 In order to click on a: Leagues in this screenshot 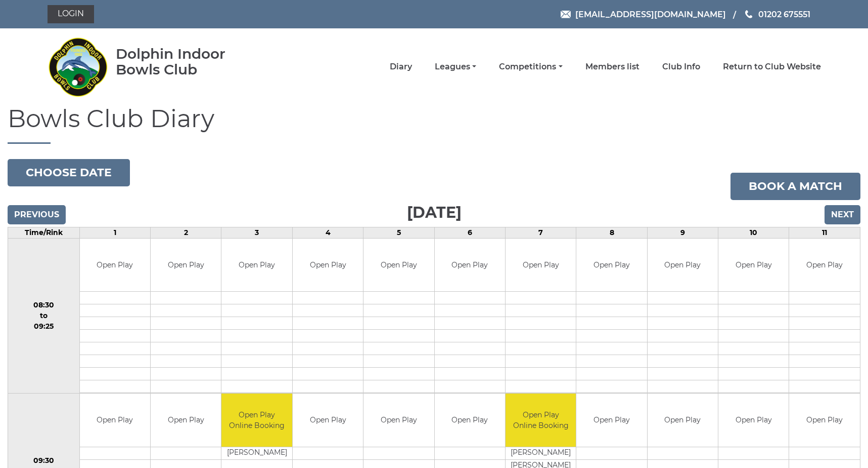, I will do `click(456, 67)`.